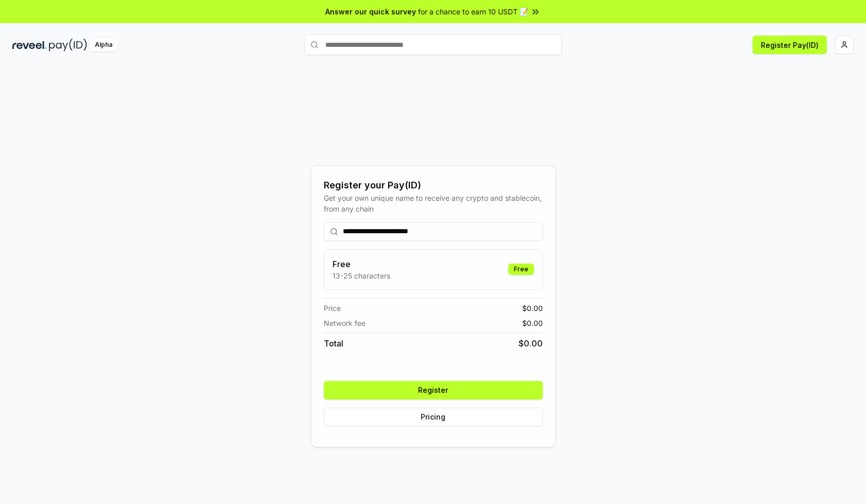 Image resolution: width=866 pixels, height=504 pixels. What do you see at coordinates (433, 391) in the screenshot?
I see `button: Register` at bounding box center [433, 391].